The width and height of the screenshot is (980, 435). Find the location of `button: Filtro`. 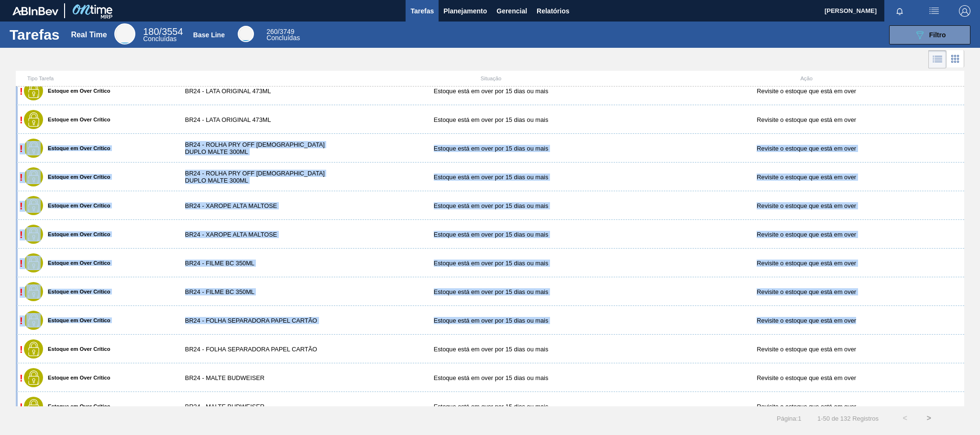

button: Filtro is located at coordinates (930, 35).